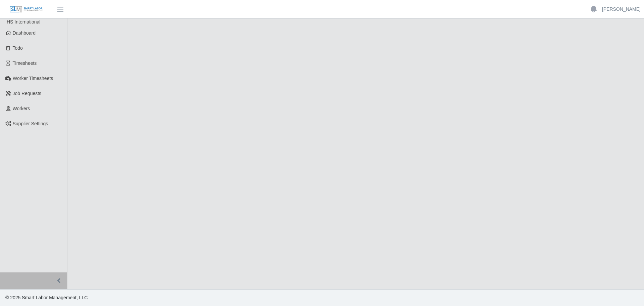 This screenshot has height=306, width=644. What do you see at coordinates (25, 63) in the screenshot?
I see `span: Timesheets` at bounding box center [25, 63].